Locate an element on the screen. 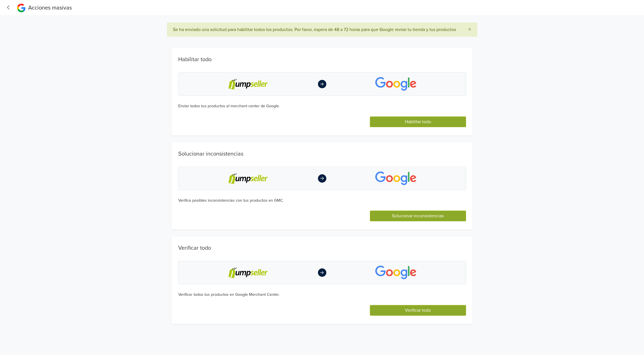 The image size is (644, 355). div: Verificar todos tus productos en Google Merchant Center. is located at coordinates (322, 295).